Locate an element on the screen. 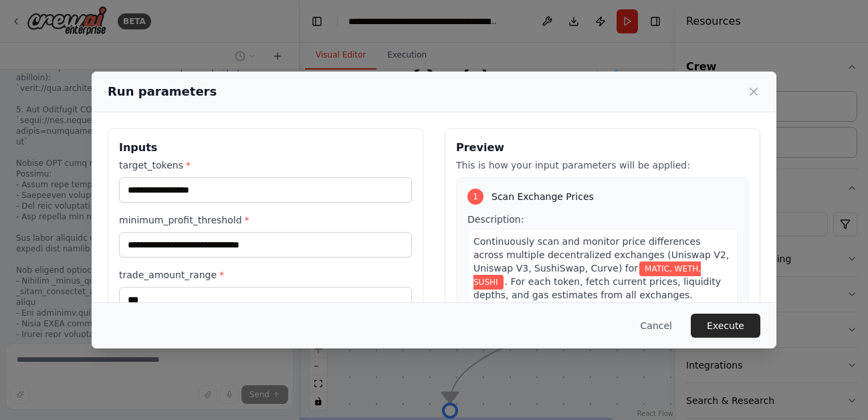  div: 1 is located at coordinates (475, 197).